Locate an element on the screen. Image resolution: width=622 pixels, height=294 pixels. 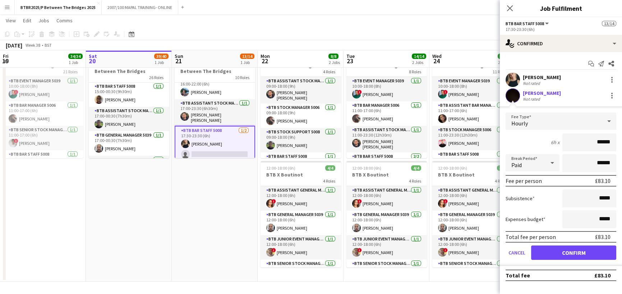
div: 10:00-23:30 (13h30m)10/10Between The Bridges8 RolesBTB Event Manager 50391/110:00-18:00 (8h)![PER... is located at coordinates (386, 105).